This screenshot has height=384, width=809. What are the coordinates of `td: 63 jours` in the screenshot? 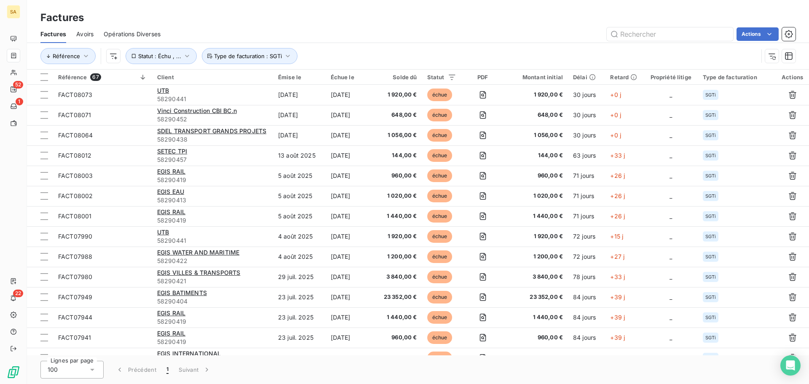 It's located at (587, 156).